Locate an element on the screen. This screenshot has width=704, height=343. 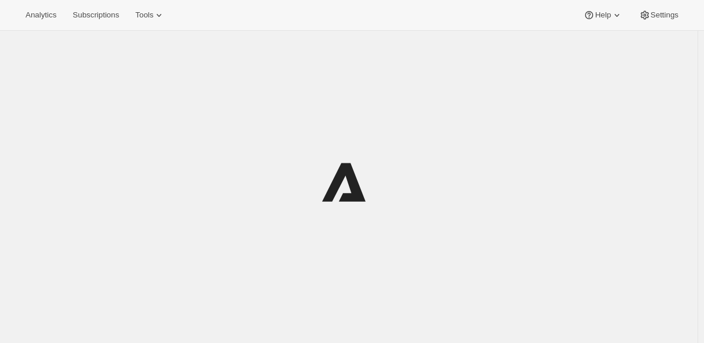
span: Help is located at coordinates (603, 15).